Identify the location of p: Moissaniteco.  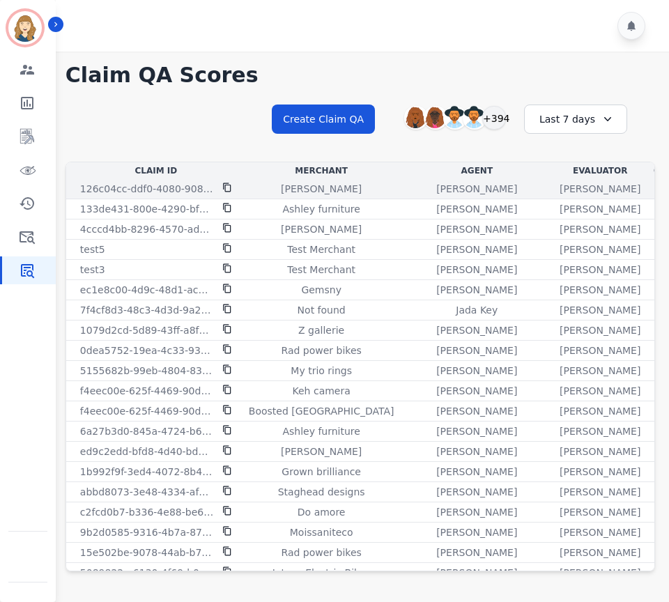
(321, 532).